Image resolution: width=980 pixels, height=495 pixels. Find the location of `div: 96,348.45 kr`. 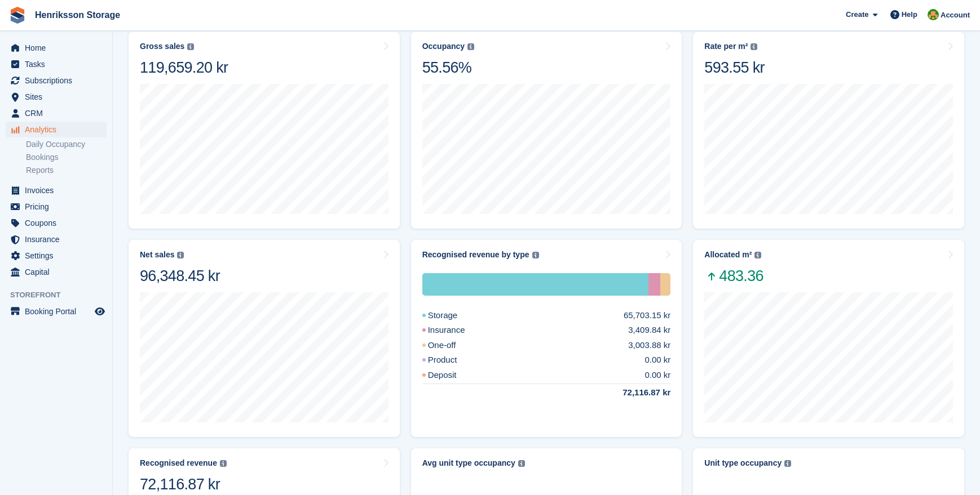

div: 96,348.45 kr is located at coordinates (180, 276).